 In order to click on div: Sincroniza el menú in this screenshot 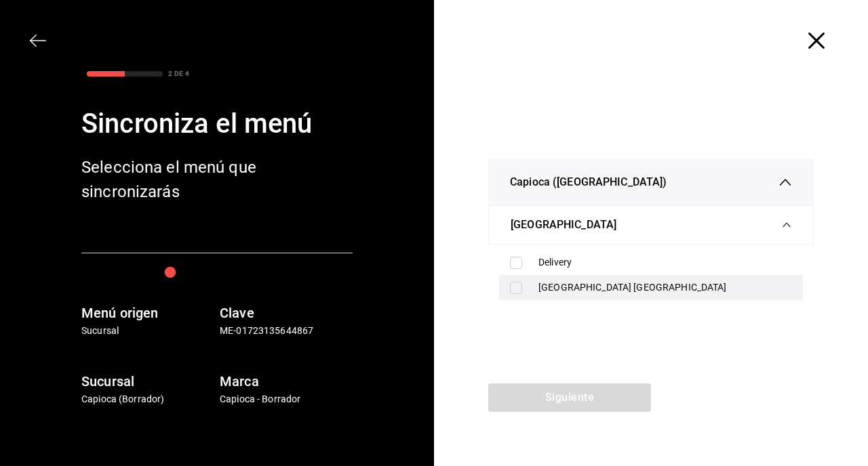, I will do `click(217, 124)`.